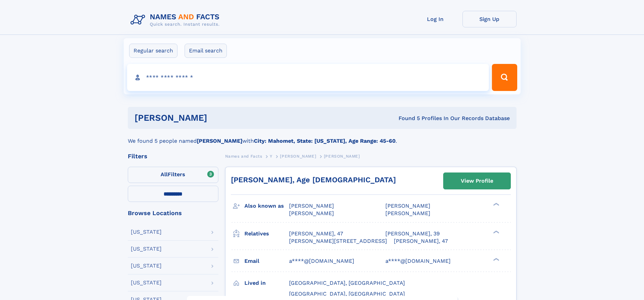  I want to click on input: search input, so click(308, 77).